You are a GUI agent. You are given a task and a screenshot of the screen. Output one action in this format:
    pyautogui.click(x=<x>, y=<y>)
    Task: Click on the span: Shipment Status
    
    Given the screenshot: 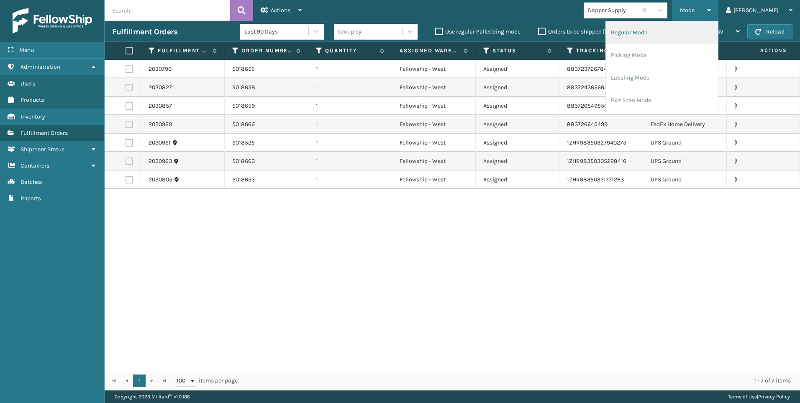 What is the action you would take?
    pyautogui.click(x=42, y=149)
    